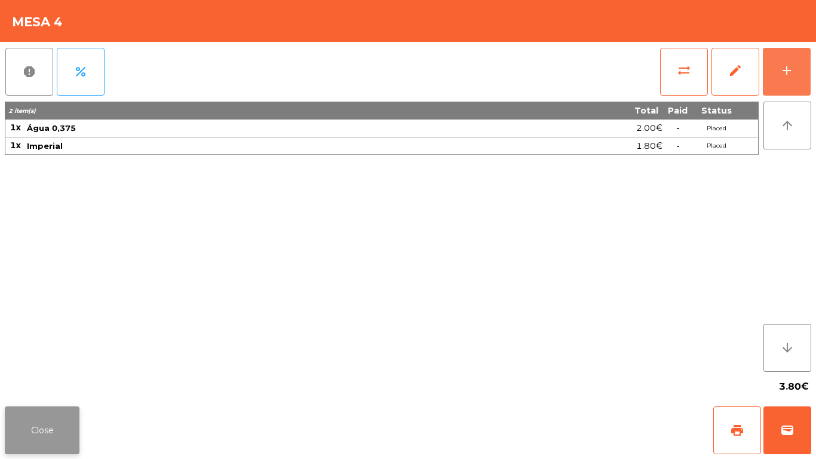  I want to click on i: arrow_upward, so click(788, 126).